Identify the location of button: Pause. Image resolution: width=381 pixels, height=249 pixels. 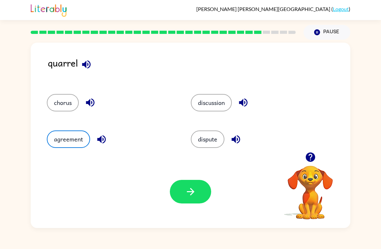
(327, 32).